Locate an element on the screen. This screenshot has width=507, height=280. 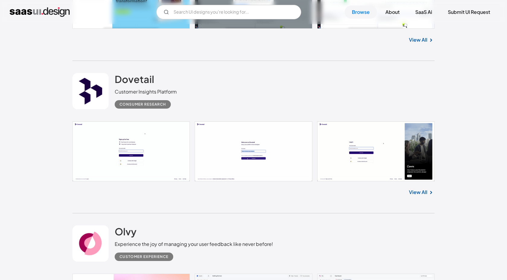
a: Dovetail is located at coordinates (134, 81).